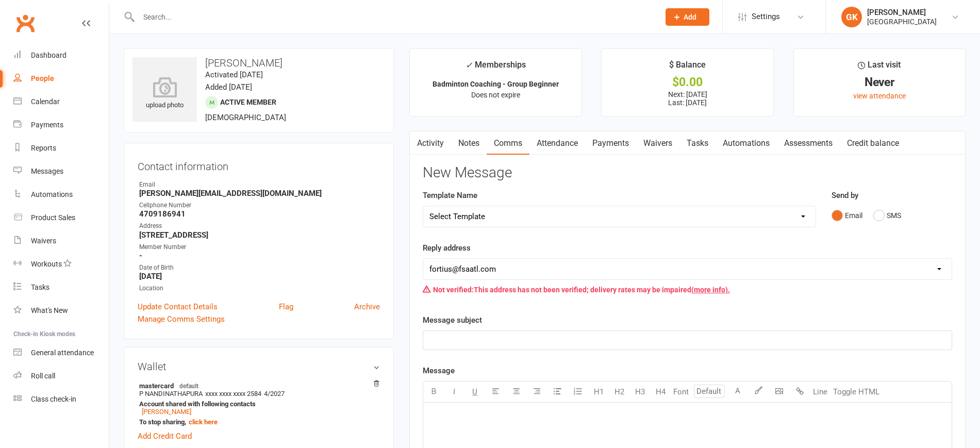 The width and height of the screenshot is (980, 448). I want to click on div: Member Number, so click(259, 247).